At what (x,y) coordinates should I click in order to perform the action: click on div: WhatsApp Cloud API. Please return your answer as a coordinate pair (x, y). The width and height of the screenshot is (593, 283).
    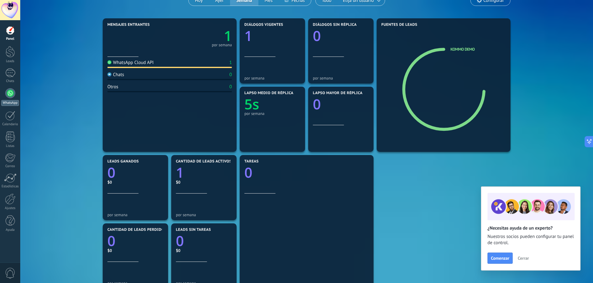
    Looking at the image, I should click on (130, 63).